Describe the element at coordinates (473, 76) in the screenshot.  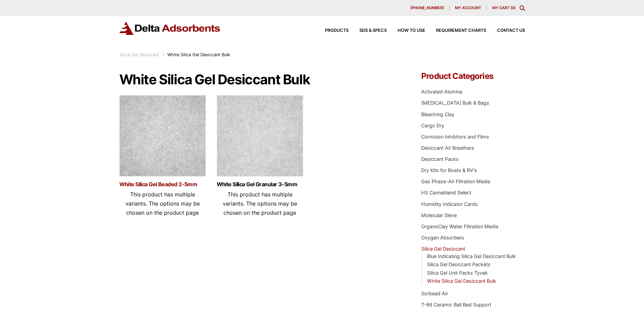
I see `h4: Product Categories` at that location.